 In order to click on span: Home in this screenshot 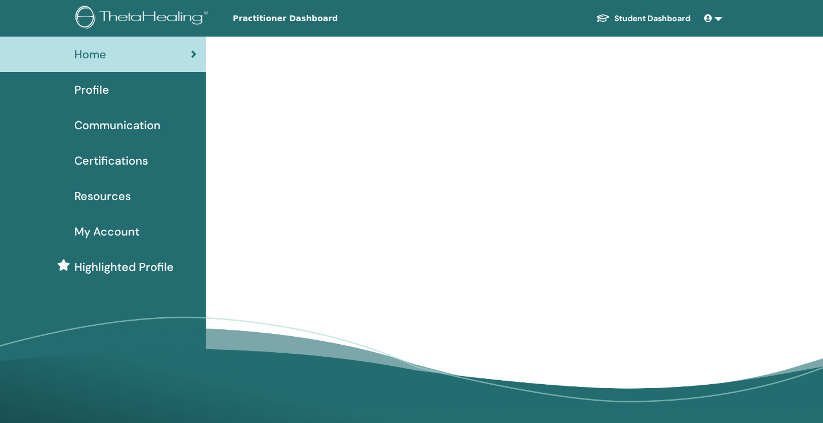, I will do `click(90, 54)`.